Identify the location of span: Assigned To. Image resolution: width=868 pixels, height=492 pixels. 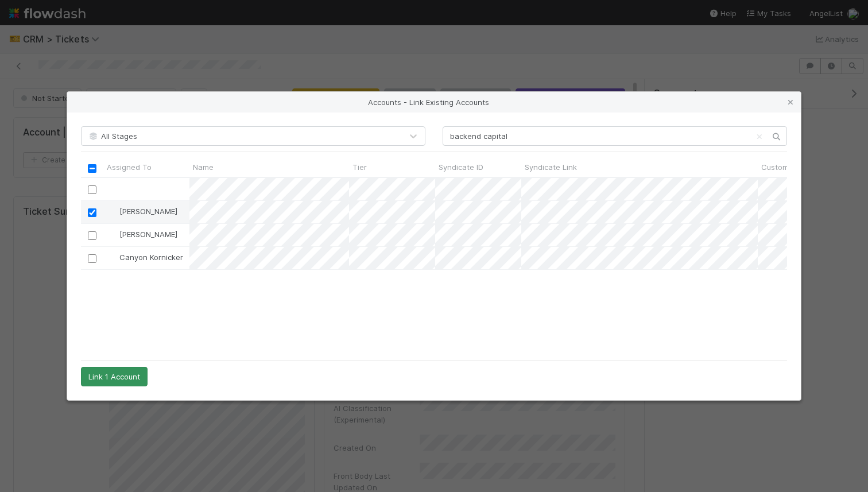
(129, 167).